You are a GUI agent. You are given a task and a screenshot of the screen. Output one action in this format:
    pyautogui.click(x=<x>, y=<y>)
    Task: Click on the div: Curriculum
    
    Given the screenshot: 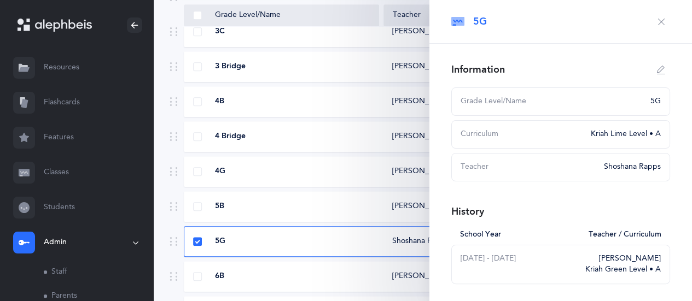 What is the action you would take?
    pyautogui.click(x=522, y=135)
    